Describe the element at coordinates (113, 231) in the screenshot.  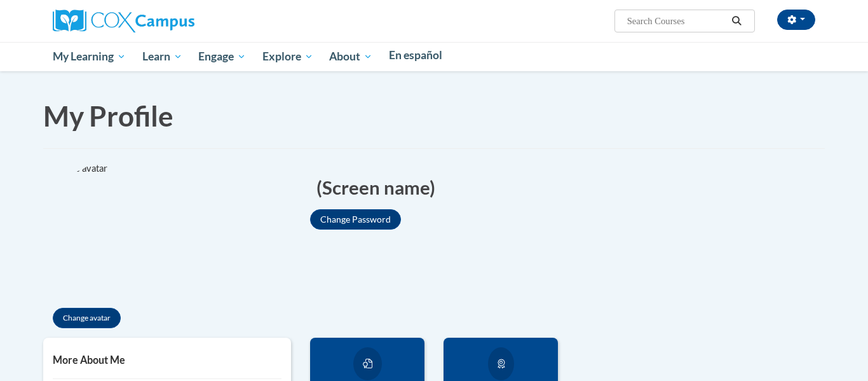
I see `div: Click to change the profile picture` at that location.